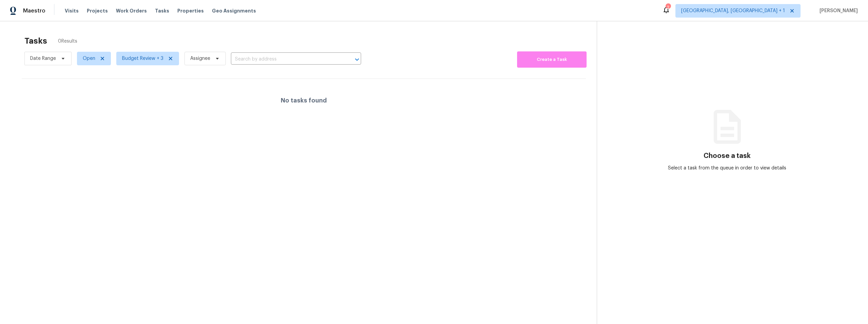 Image resolution: width=868 pixels, height=324 pixels. Describe the element at coordinates (727, 169) in the screenshot. I see `div: Select a task from the queue in order to view details` at that location.